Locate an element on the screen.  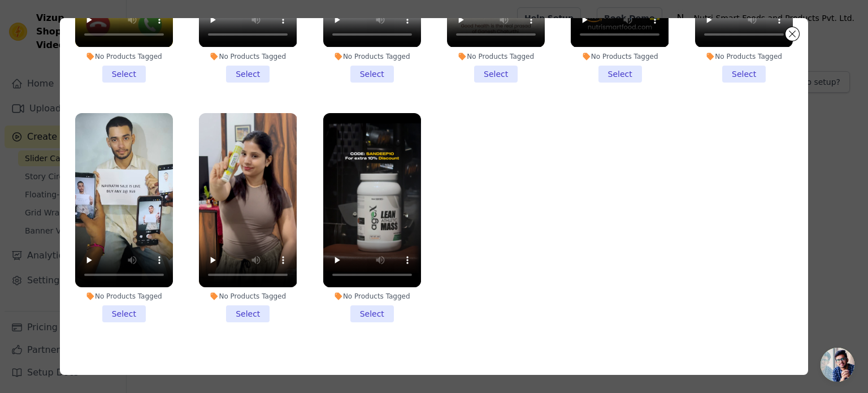
button: Close modal is located at coordinates (792, 34).